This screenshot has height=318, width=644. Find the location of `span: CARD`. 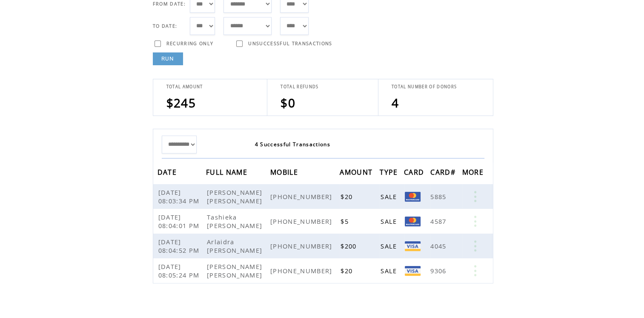

span: CARD is located at coordinates (415, 173).